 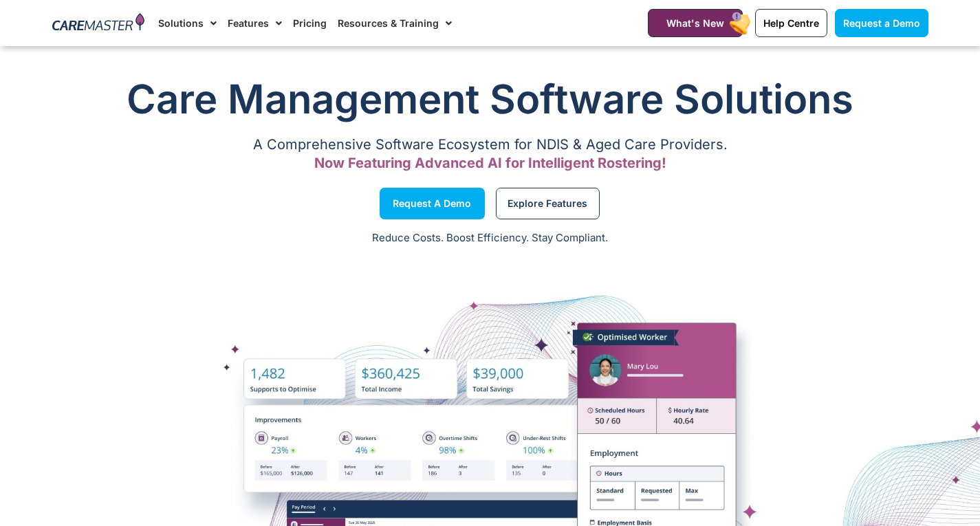 I want to click on p: A Comprehensive Software Ecosystem for NDIS & Aged Care Providers., so click(x=491, y=144).